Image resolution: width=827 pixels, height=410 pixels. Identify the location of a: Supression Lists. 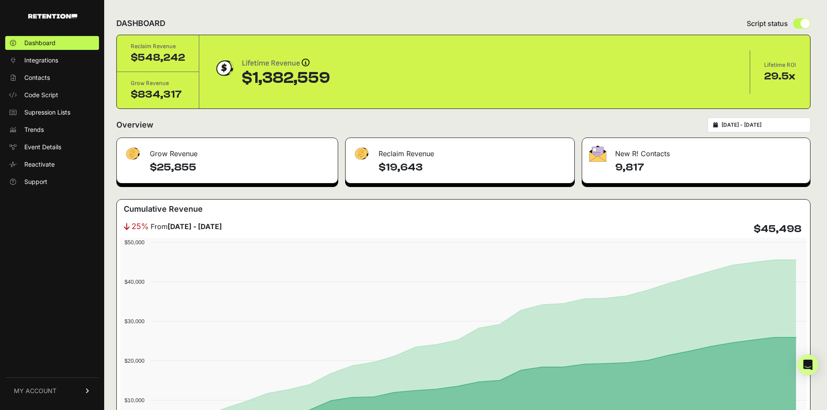
(52, 112).